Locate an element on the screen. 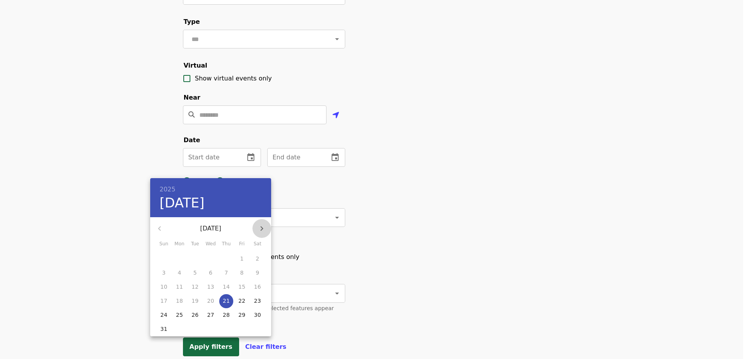 The height and width of the screenshot is (359, 749). button: 28 is located at coordinates (226, 315).